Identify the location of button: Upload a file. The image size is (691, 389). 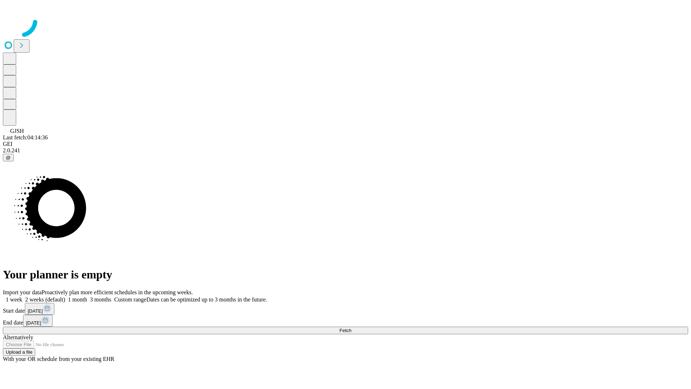
(19, 351).